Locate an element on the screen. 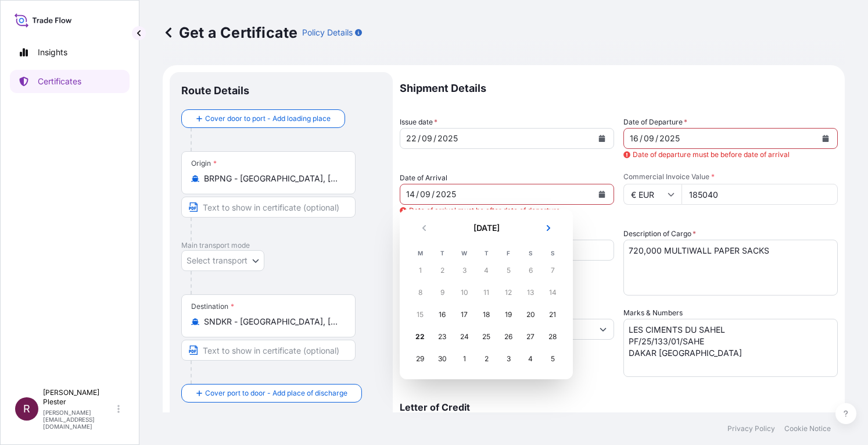 The width and height of the screenshot is (868, 445). div: Monday 8 September 2025 is located at coordinates (420, 292).